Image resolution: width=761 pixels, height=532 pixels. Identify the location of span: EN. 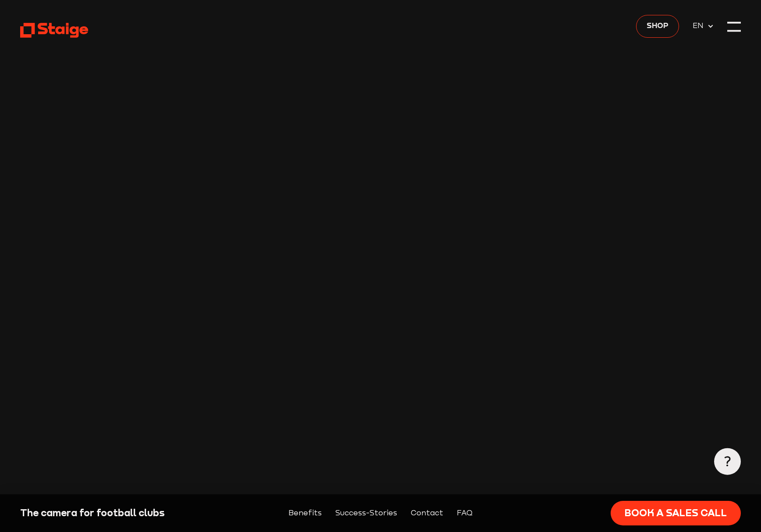
(700, 26).